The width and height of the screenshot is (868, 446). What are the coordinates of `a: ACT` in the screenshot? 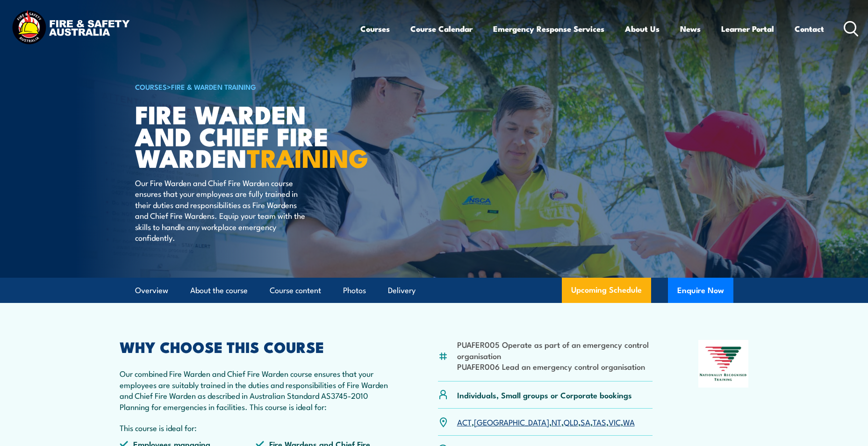 It's located at (464, 422).